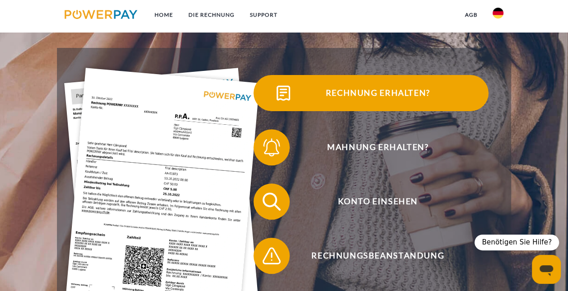  I want to click on img: qb_bell.svg, so click(271, 147).